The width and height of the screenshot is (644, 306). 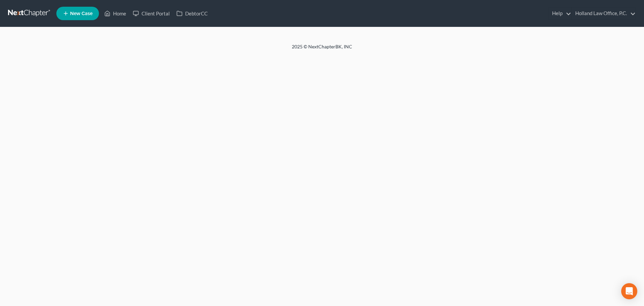 What do you see at coordinates (629, 291) in the screenshot?
I see `div: Open Intercom Messenger` at bounding box center [629, 291].